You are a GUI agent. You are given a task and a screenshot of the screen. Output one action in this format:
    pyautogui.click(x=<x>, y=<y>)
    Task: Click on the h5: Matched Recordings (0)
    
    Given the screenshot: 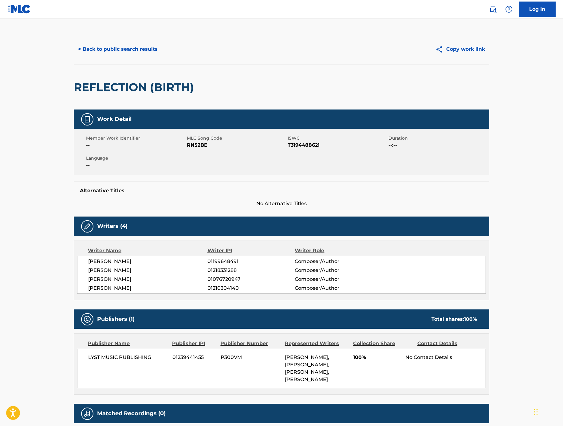 What is the action you would take?
    pyautogui.click(x=131, y=413)
    